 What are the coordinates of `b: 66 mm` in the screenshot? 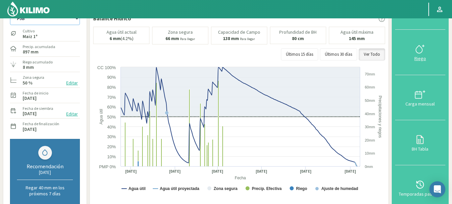 It's located at (172, 38).